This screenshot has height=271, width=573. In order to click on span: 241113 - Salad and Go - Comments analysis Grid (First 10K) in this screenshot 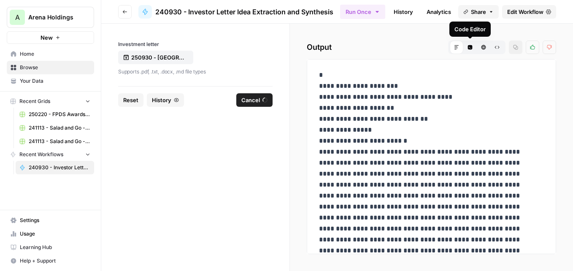, I will do `click(60, 128)`.